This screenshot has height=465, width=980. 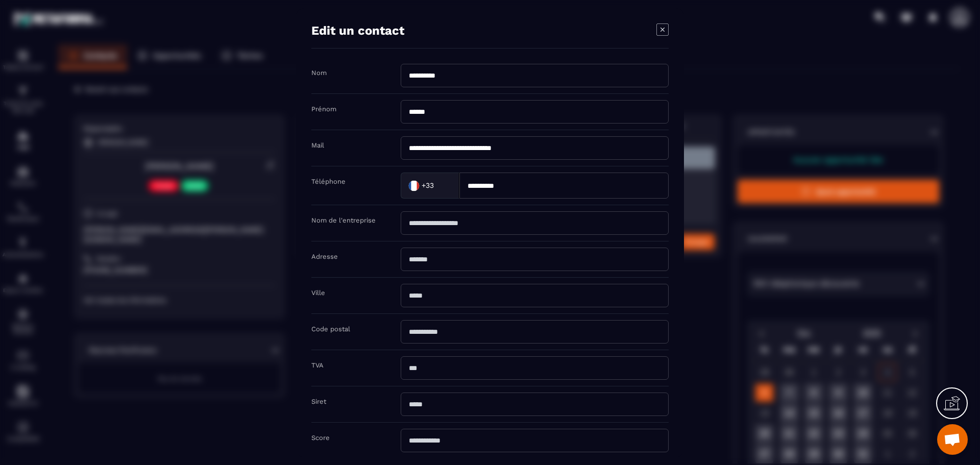 What do you see at coordinates (442, 185) in the screenshot?
I see `input: Search for option` at bounding box center [442, 185].